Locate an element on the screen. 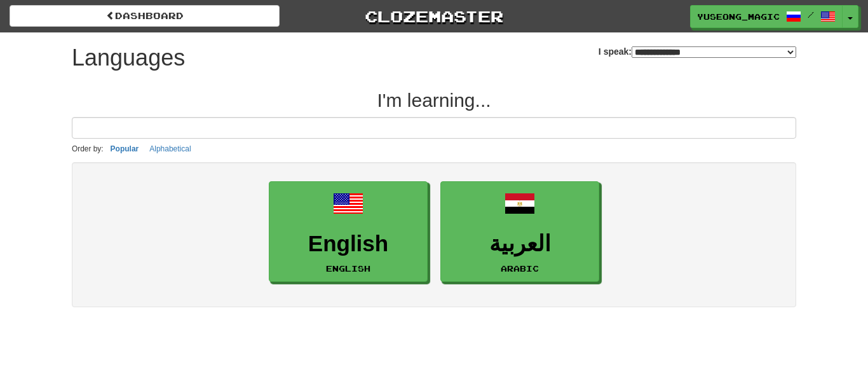  a: yuseong_magic / is located at coordinates (766, 16).